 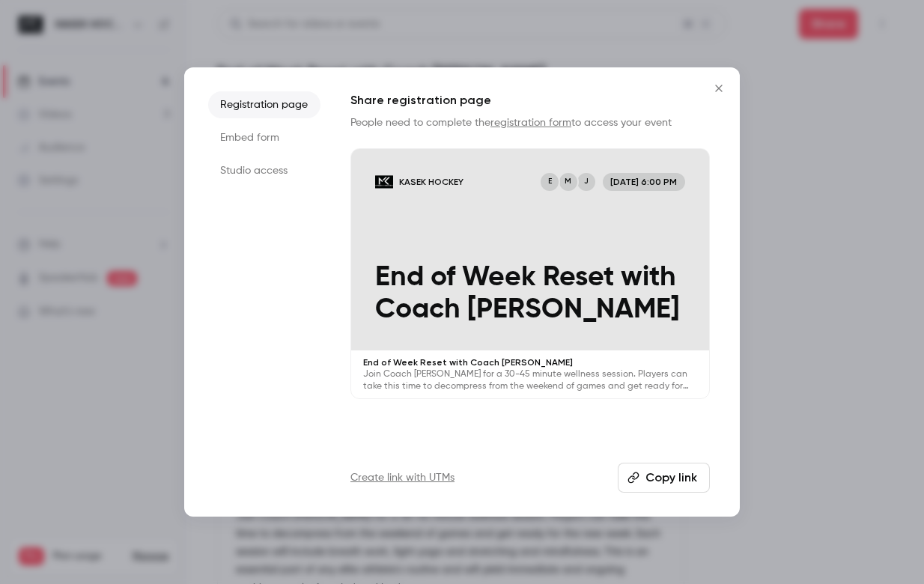 What do you see at coordinates (569, 182) in the screenshot?
I see `div: M` at bounding box center [569, 182].